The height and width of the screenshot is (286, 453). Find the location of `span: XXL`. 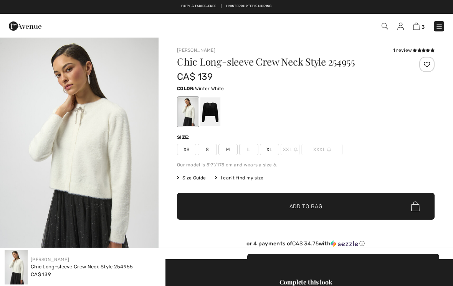

span: XXL is located at coordinates (290, 150).